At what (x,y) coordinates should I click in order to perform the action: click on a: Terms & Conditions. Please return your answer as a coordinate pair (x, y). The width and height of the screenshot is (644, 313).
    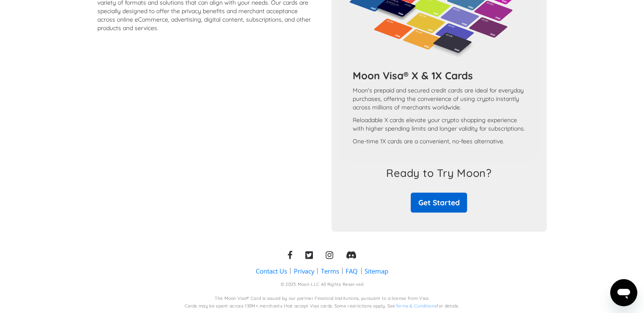
    Looking at the image, I should click on (416, 305).